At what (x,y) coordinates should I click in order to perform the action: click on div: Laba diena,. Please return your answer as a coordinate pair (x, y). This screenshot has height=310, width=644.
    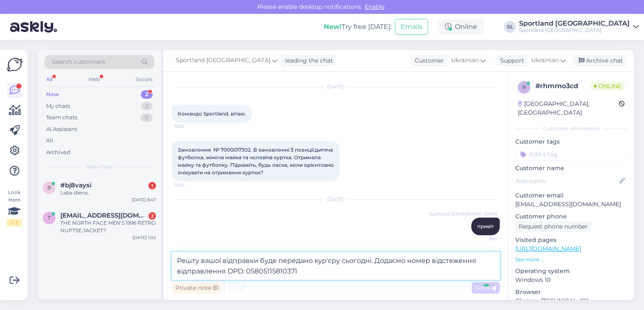
    Looking at the image, I should click on (108, 193).